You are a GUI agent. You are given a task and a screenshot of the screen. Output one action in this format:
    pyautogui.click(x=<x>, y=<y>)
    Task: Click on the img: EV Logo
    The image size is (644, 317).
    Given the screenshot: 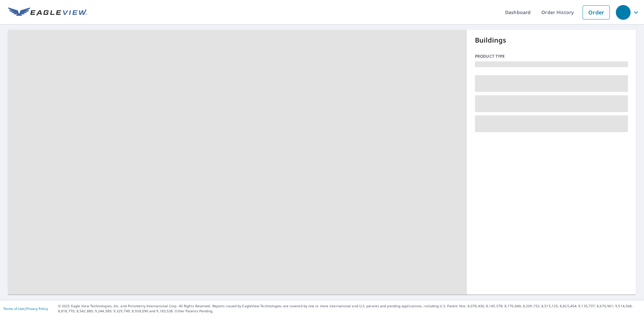 What is the action you would take?
    pyautogui.click(x=47, y=13)
    